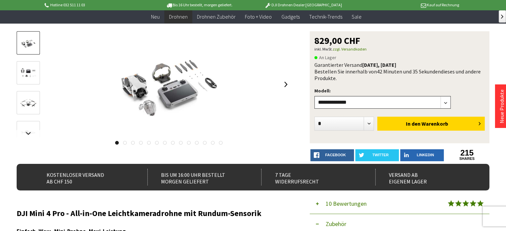  I want to click on span: Drohnen Zubehör, so click(216, 17).